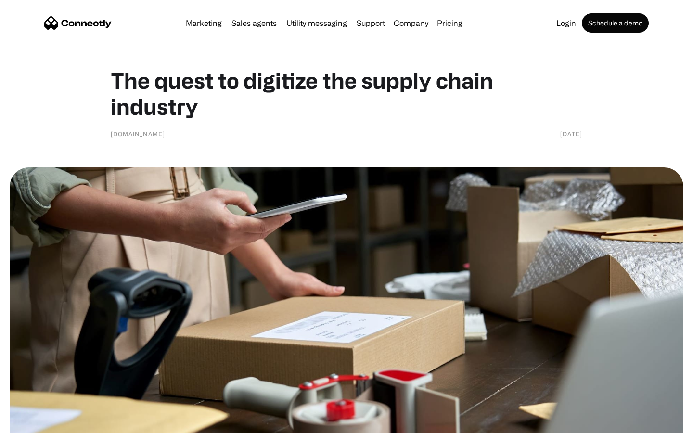 The width and height of the screenshot is (693, 433). What do you see at coordinates (39, 423) in the screenshot?
I see `ul: Language list` at bounding box center [39, 423].